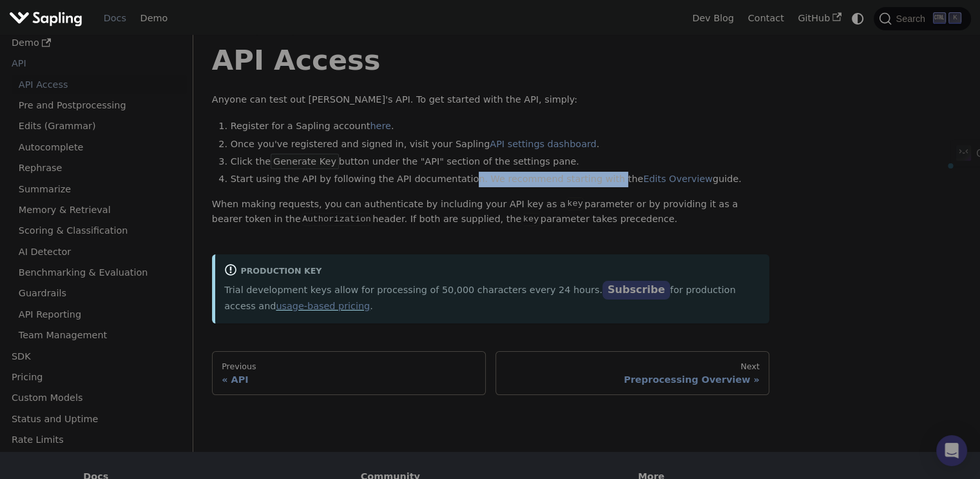  I want to click on a: Scoring & Classification, so click(99, 230).